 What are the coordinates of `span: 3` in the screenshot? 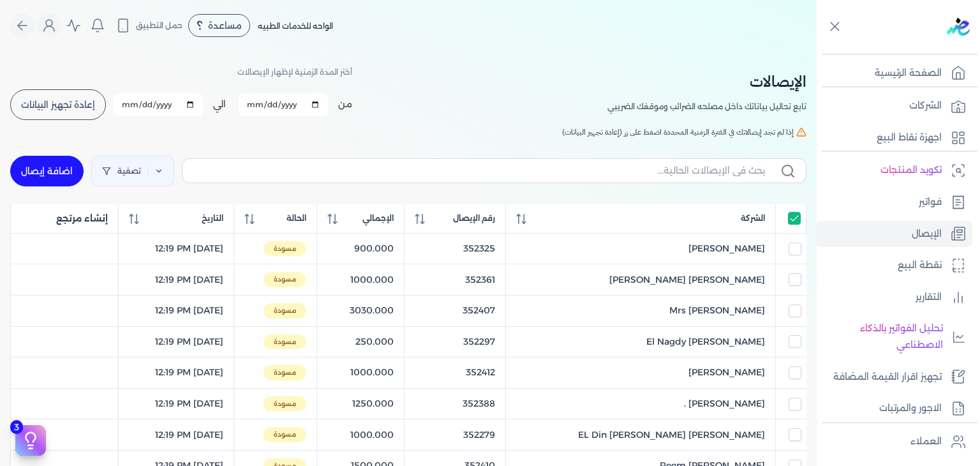 It's located at (17, 427).